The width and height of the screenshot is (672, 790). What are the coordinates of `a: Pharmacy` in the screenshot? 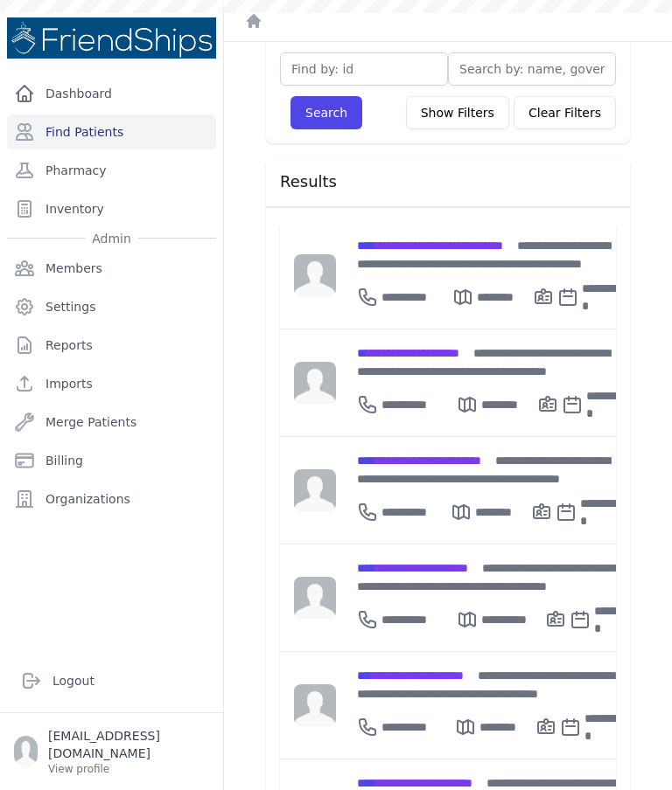 It's located at (111, 170).